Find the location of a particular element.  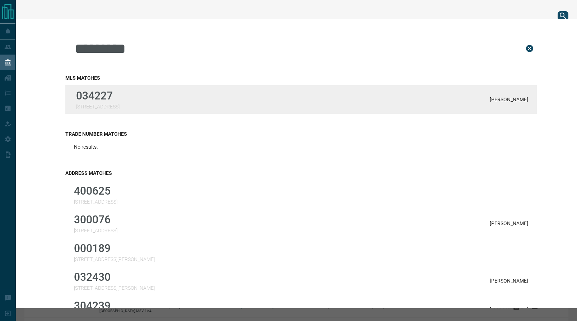

p: 032430 is located at coordinates (114, 277).